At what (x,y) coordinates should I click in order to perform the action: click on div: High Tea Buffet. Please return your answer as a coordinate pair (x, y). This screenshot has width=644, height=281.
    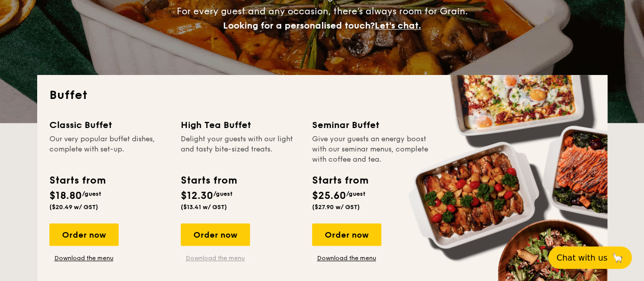
    Looking at the image, I should click on (241, 125).